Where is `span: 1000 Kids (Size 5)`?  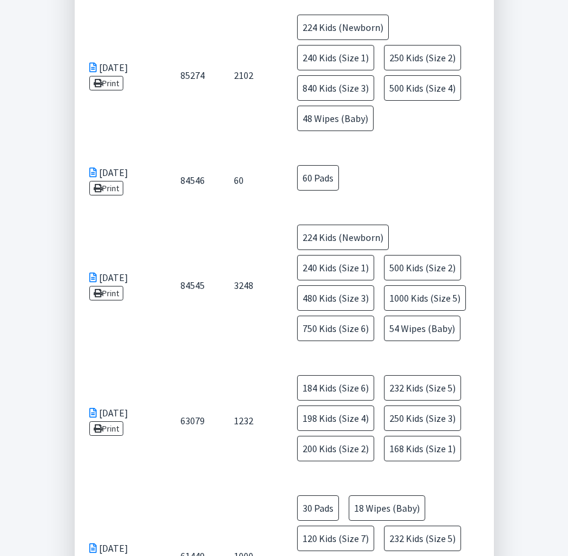
span: 1000 Kids (Size 5) is located at coordinates (425, 298).